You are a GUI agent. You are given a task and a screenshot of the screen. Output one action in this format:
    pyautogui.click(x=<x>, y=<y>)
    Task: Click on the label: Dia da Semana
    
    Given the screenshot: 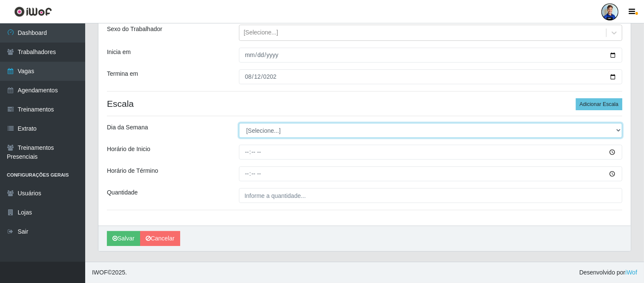 What is the action you would take?
    pyautogui.click(x=128, y=127)
    